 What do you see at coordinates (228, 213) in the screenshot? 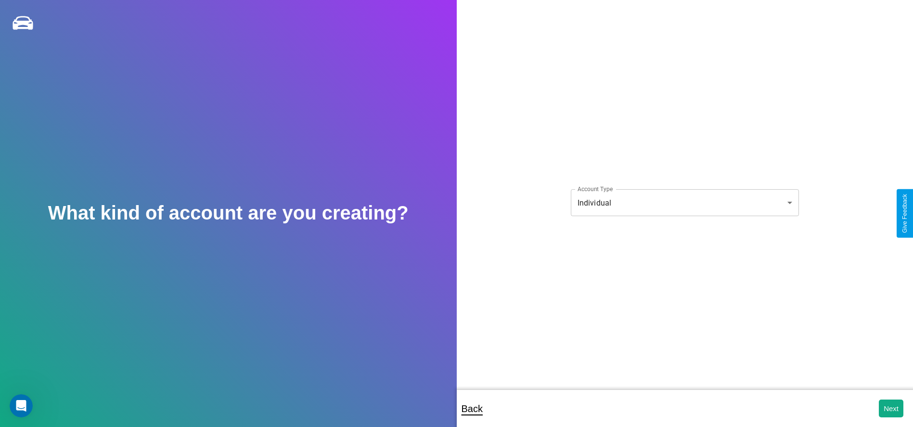
I see `h2: What kind of account are you creating?` at bounding box center [228, 213].